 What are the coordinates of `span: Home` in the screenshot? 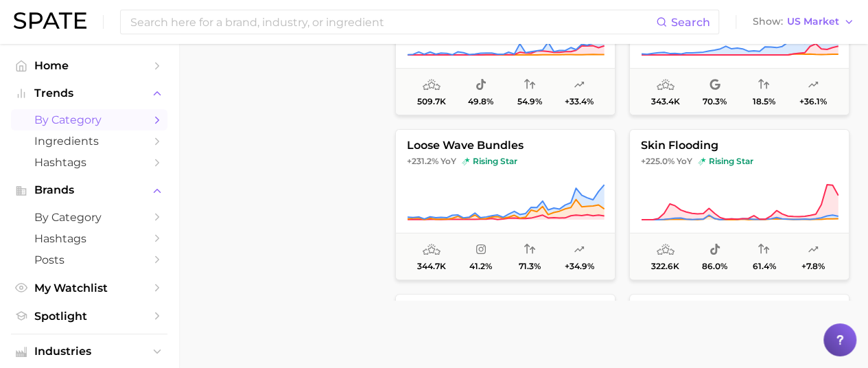 It's located at (89, 65).